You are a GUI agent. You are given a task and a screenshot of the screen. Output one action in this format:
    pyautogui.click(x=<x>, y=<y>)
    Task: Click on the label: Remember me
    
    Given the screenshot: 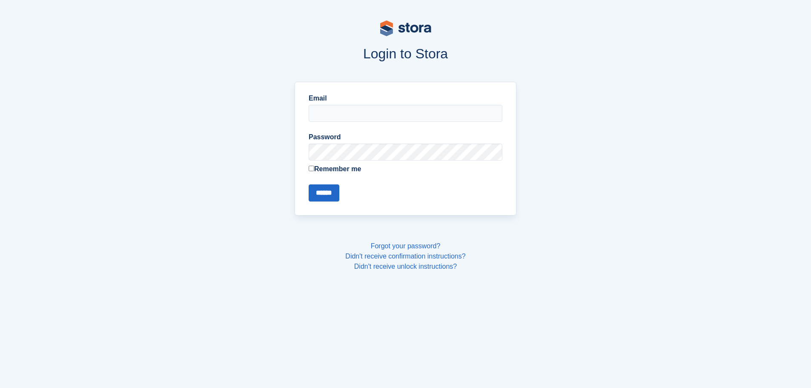 What is the action you would take?
    pyautogui.click(x=405, y=169)
    